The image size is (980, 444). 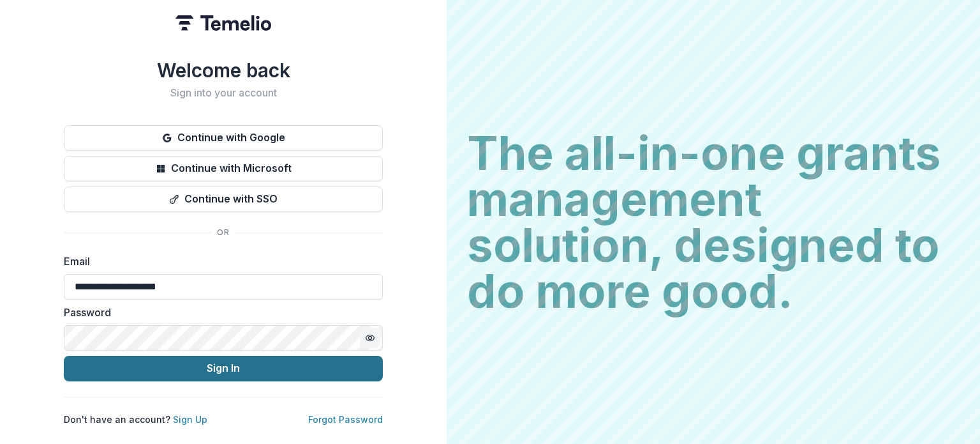 What do you see at coordinates (223, 70) in the screenshot?
I see `h1: Welcome back` at bounding box center [223, 70].